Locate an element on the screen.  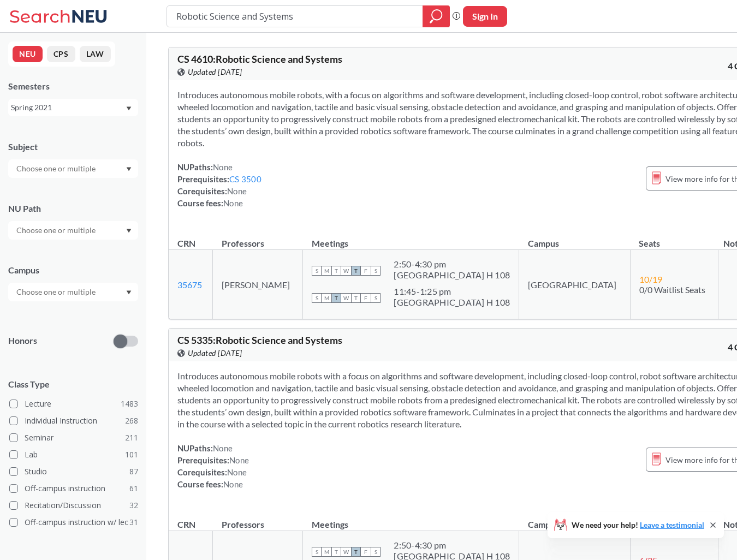
label: Lab is located at coordinates (74, 455).